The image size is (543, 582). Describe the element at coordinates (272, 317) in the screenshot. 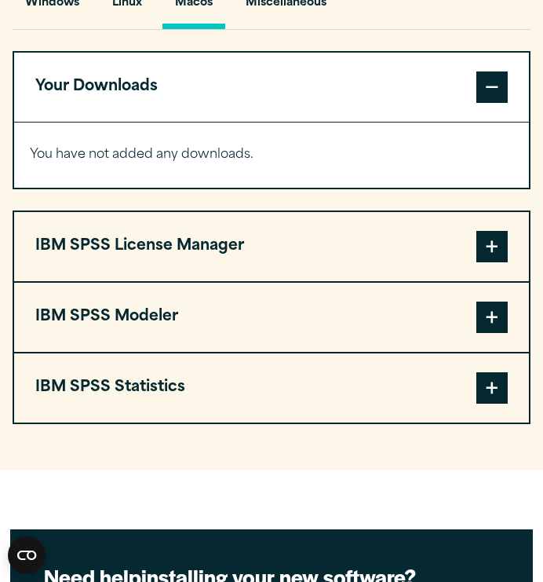

I see `button: IBM SPSS Modeler` at that location.